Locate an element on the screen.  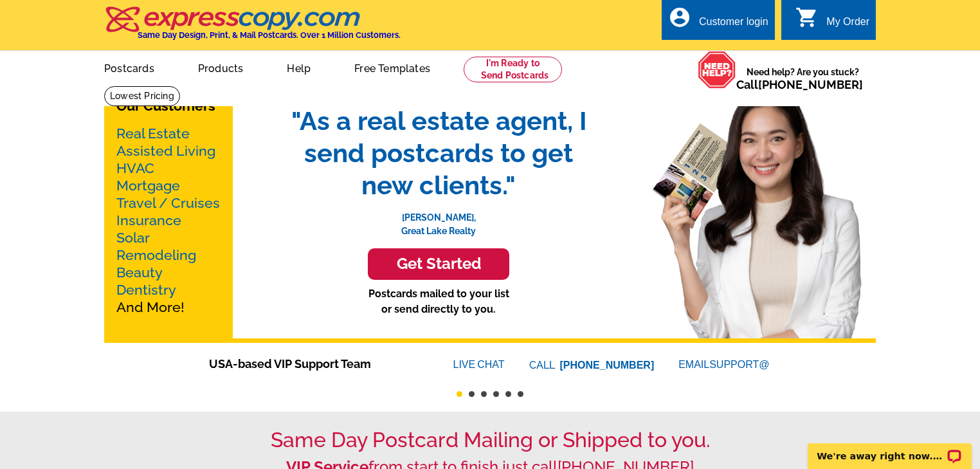
span: Need help? Are you stuck? is located at coordinates (802, 78).